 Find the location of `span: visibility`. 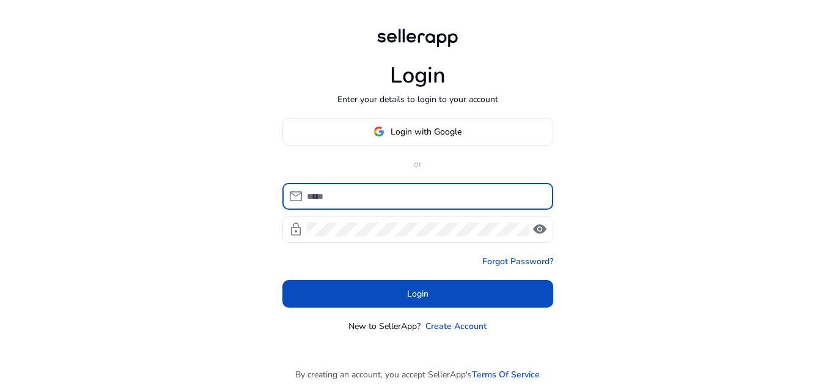

span: visibility is located at coordinates (540, 229).